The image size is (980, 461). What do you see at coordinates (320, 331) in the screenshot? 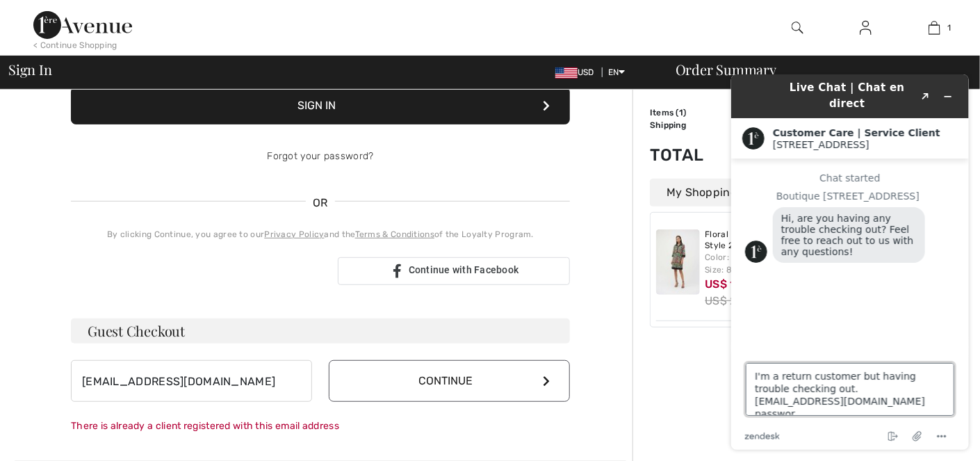
I see `h3: Guest Checkout` at bounding box center [320, 331].